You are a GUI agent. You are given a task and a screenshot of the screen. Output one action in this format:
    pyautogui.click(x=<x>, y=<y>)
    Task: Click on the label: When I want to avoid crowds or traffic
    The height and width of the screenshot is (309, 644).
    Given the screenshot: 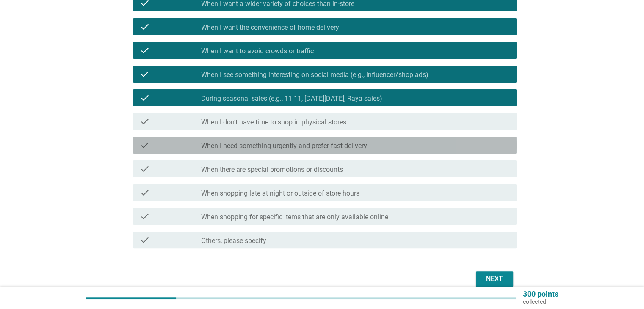 What is the action you would take?
    pyautogui.click(x=257, y=51)
    